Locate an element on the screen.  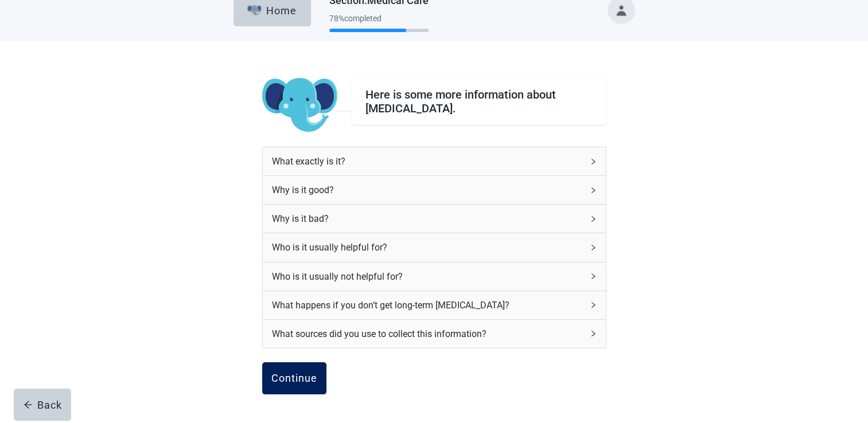
div: Home is located at coordinates (272, 10).